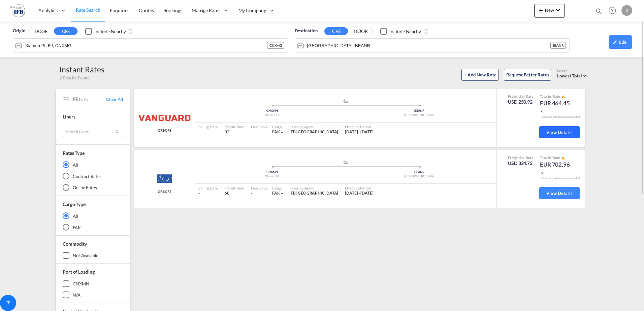  What do you see at coordinates (480, 75) in the screenshot?
I see `button: + Add New Rate` at bounding box center [480, 75].